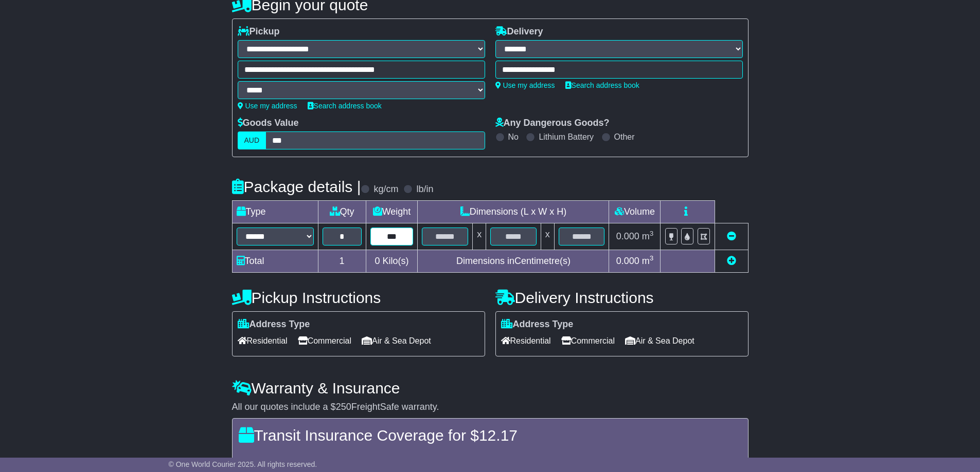 The width and height of the screenshot is (980, 472). What do you see at coordinates (386, 189) in the screenshot?
I see `label: kg/cm` at bounding box center [386, 189].